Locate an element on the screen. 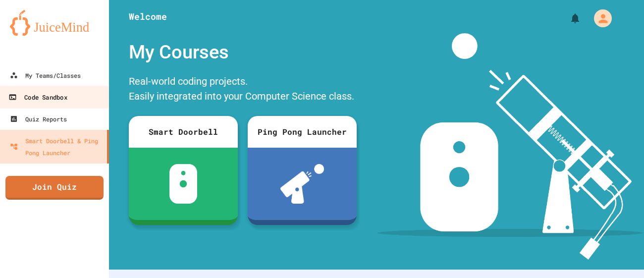 Image resolution: width=644 pixels, height=278 pixels. img: banner-image-my-projects.png is located at coordinates (511, 146).